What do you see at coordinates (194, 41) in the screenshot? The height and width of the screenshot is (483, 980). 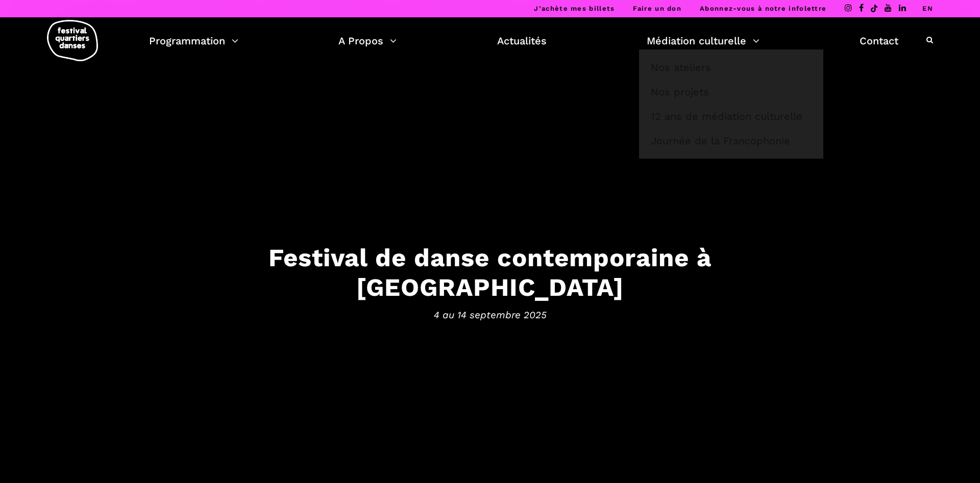 I see `a: Programmation` at bounding box center [194, 41].